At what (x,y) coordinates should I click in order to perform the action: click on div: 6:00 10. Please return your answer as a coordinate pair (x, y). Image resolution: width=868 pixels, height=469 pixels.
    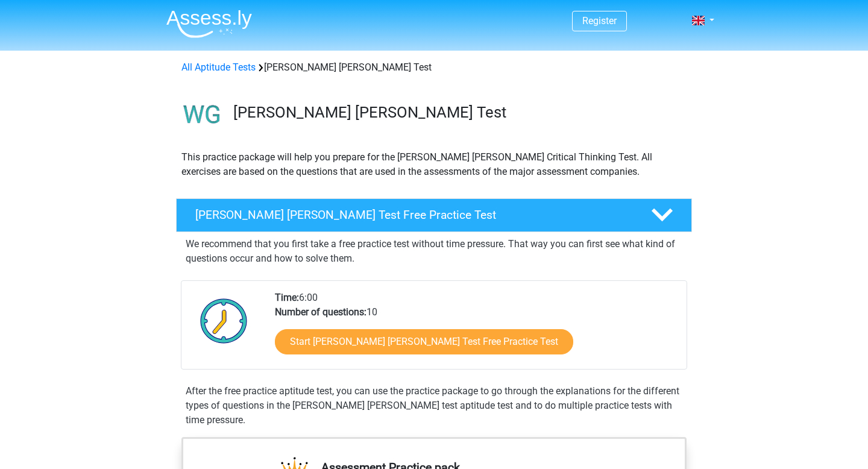
    Looking at the image, I should click on (476, 330).